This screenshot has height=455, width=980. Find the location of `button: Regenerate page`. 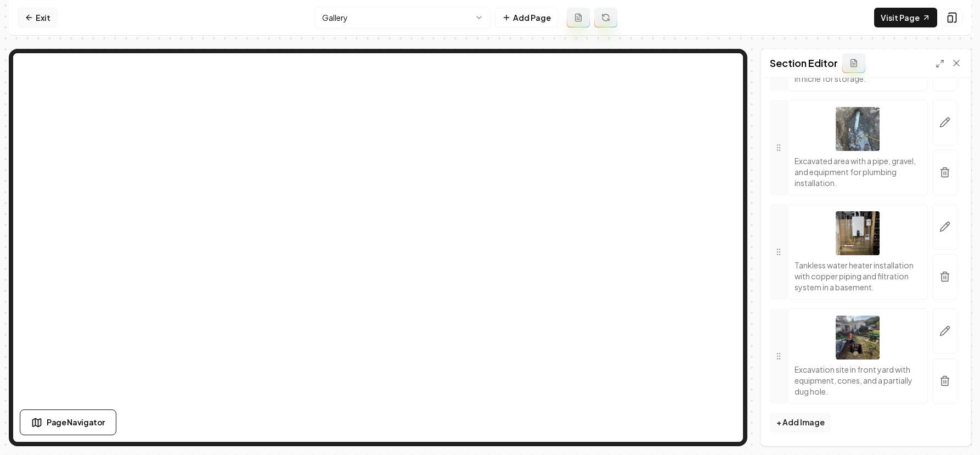

button: Regenerate page is located at coordinates (606, 18).